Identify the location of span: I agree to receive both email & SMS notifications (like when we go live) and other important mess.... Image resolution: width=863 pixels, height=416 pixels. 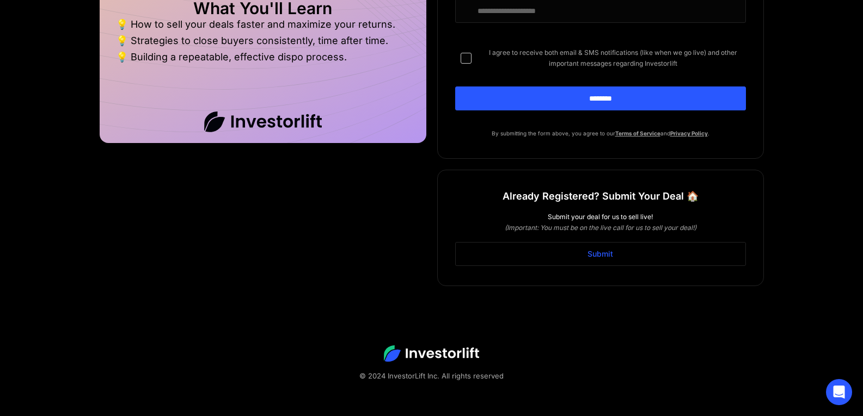
(613, 58).